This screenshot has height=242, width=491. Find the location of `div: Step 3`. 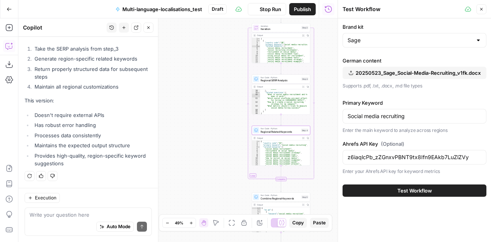

div: Step 3 is located at coordinates (305, 79).